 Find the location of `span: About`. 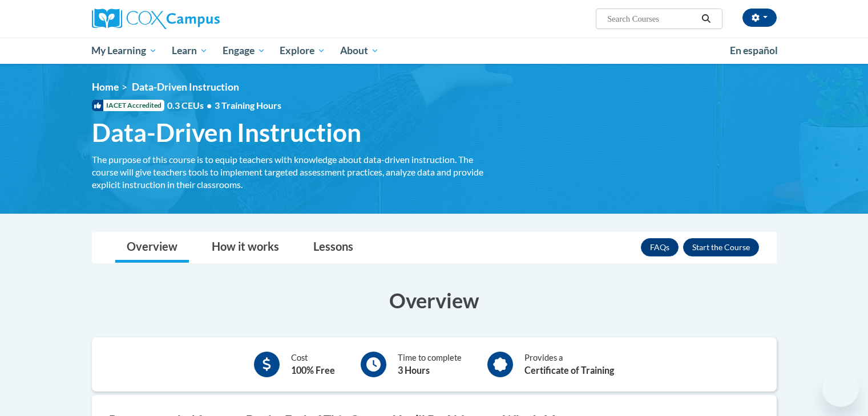

span: About is located at coordinates (359, 51).